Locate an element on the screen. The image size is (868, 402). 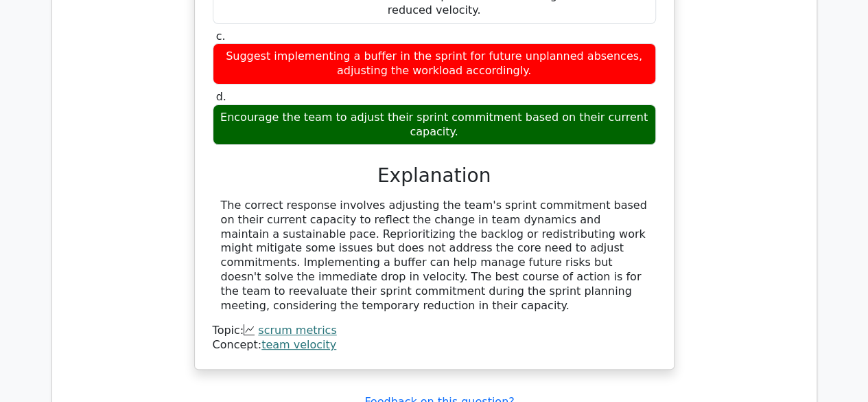
a: scrum metrics is located at coordinates (297, 330).